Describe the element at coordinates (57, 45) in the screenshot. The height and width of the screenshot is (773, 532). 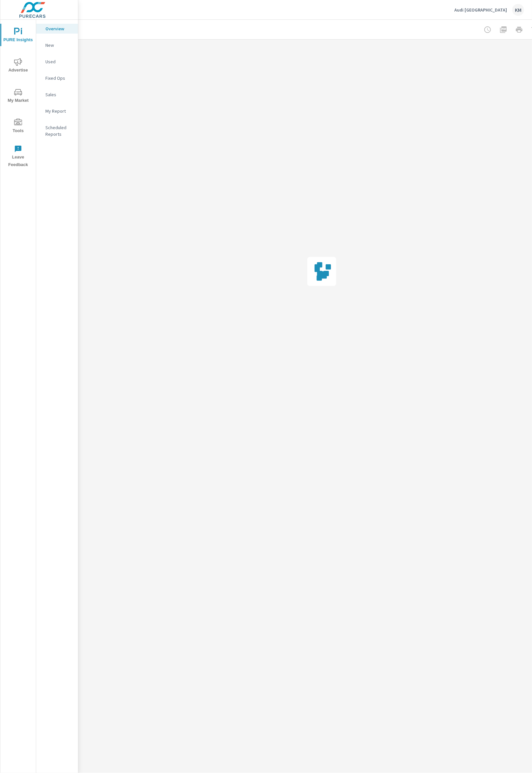
I see `div: New` at that location.